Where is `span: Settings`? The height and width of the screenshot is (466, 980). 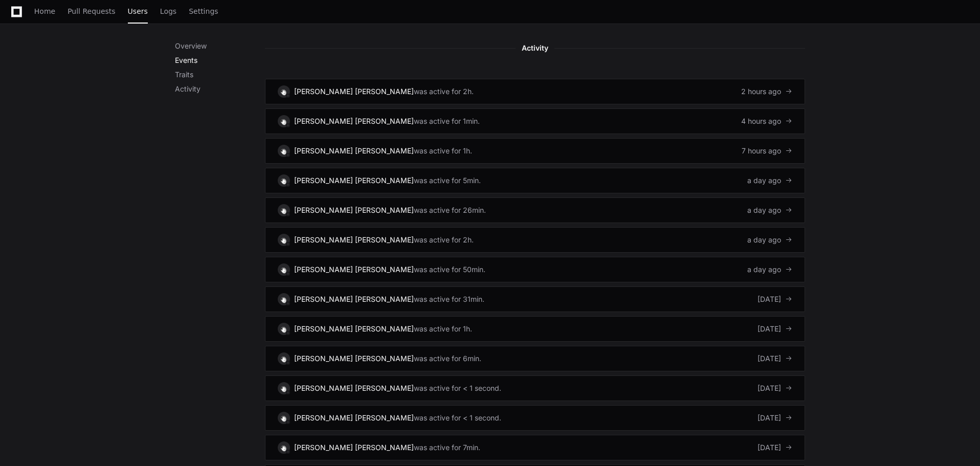 span: Settings is located at coordinates (203, 11).